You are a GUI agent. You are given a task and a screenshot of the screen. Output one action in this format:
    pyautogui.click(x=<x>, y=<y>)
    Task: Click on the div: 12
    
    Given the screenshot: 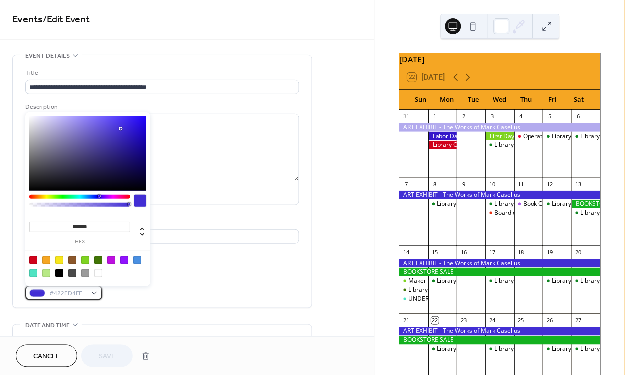 What is the action you would take?
    pyautogui.click(x=550, y=184)
    